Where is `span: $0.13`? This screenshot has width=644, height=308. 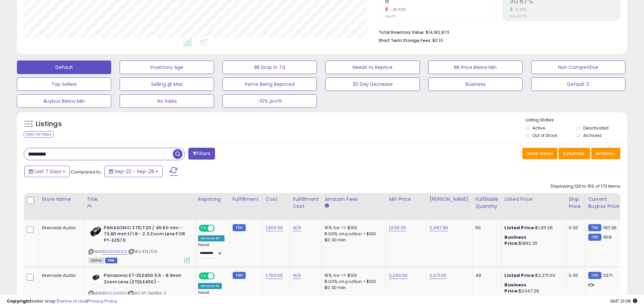 span: $0.13 is located at coordinates (437, 40).